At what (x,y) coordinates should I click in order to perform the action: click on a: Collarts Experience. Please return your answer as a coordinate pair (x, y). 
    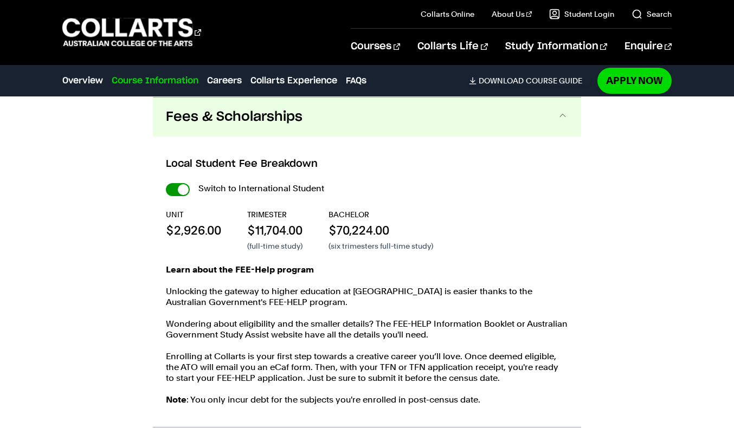
    Looking at the image, I should click on (294, 81).